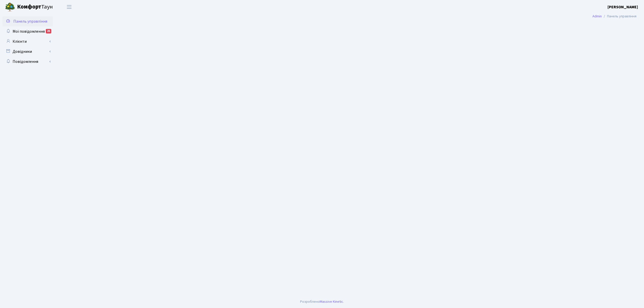 Image resolution: width=644 pixels, height=308 pixels. I want to click on a: Massive Kinetic, so click(332, 302).